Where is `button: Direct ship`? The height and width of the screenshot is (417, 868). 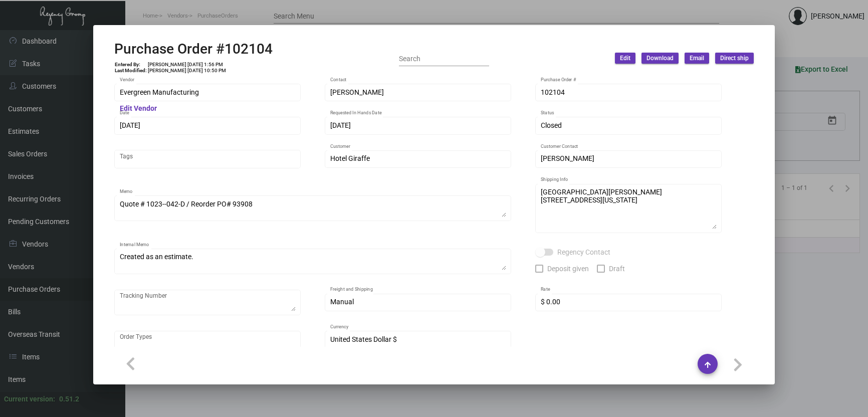 button: Direct ship is located at coordinates (734, 58).